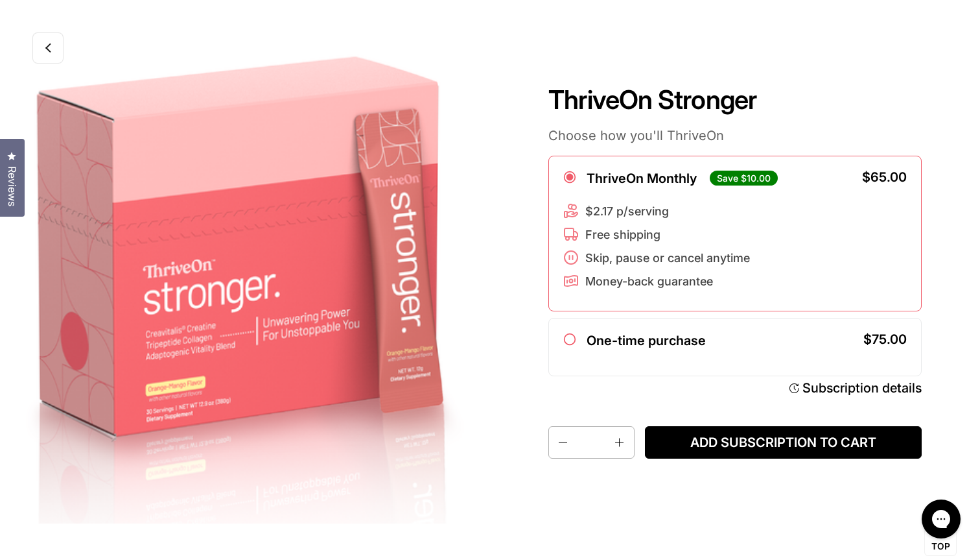 The height and width of the screenshot is (556, 980). I want to click on li: Free shipping, so click(657, 234).